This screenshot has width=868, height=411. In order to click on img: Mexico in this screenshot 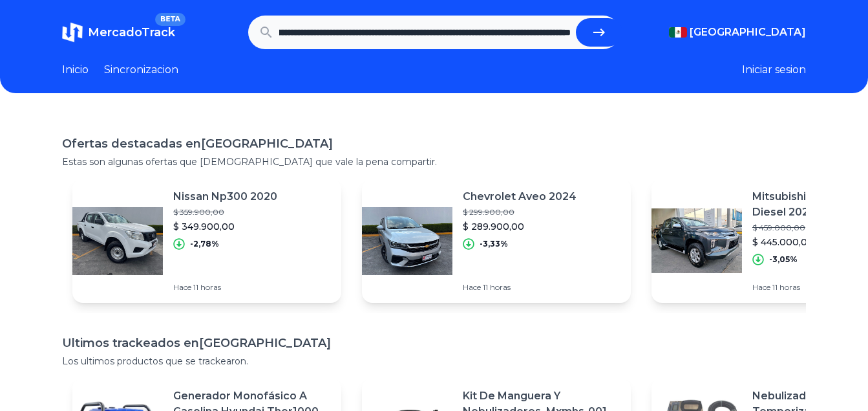, I will do `click(678, 33)`.